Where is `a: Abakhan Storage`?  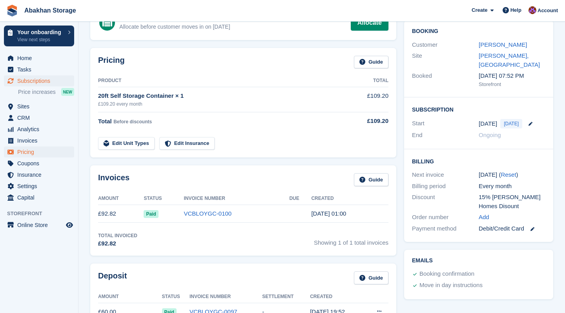 a: Abakhan Storage is located at coordinates (50, 10).